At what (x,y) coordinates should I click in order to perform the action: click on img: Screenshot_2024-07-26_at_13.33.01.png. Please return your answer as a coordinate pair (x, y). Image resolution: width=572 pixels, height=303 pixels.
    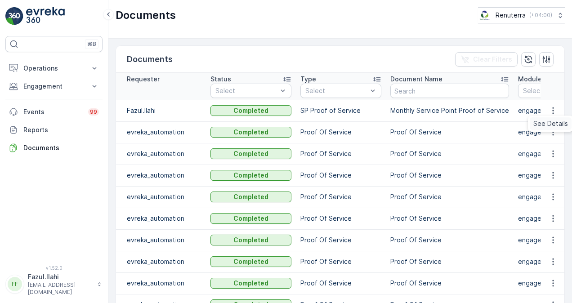
    Looking at the image, I should click on (484, 15).